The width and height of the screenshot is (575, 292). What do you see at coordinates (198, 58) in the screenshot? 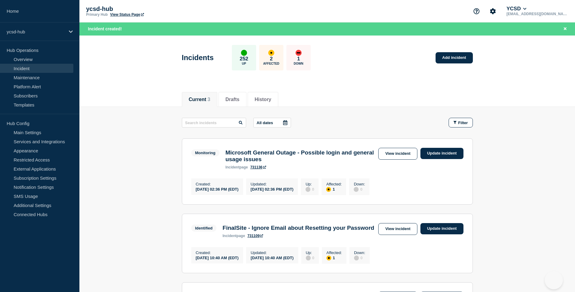
I see `h1: Incidents` at bounding box center [198, 58].